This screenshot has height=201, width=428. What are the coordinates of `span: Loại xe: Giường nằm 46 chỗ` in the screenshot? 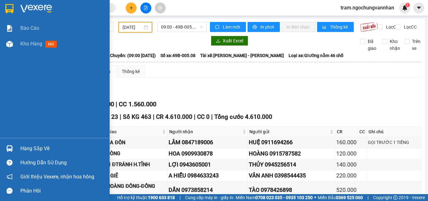 It's located at (316, 55).